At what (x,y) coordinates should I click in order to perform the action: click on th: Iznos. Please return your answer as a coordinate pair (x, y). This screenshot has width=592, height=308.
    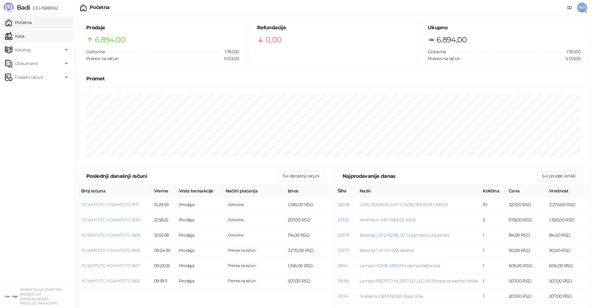
    Looking at the image, I should click on (308, 191).